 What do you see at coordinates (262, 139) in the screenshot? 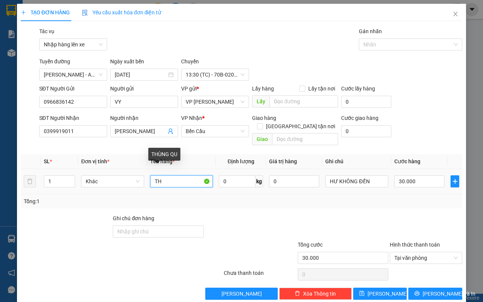
I see `span: Giao` at bounding box center [262, 139].